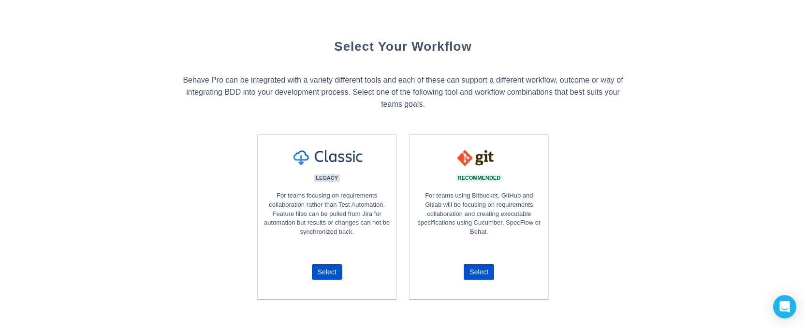  I want to click on p: For teams focusing on requirements collaboration rather than Test Automation. Feature files can b..., so click(327, 226).